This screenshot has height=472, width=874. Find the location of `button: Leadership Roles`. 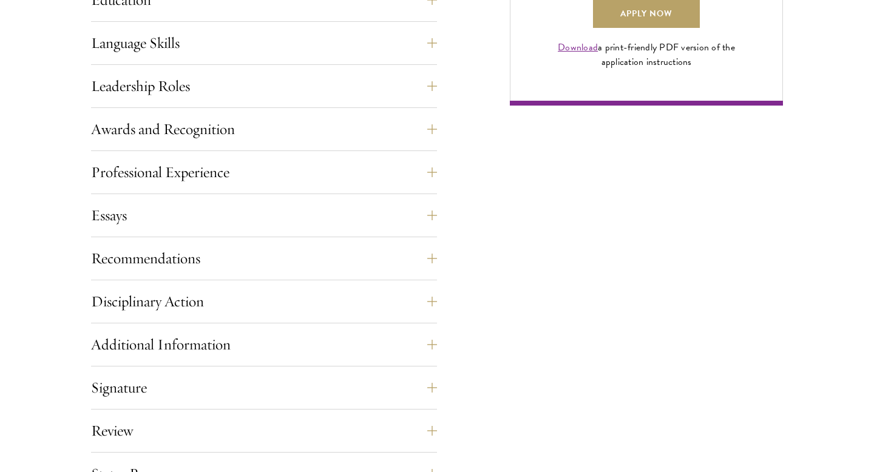

button: Leadership Roles is located at coordinates (264, 86).